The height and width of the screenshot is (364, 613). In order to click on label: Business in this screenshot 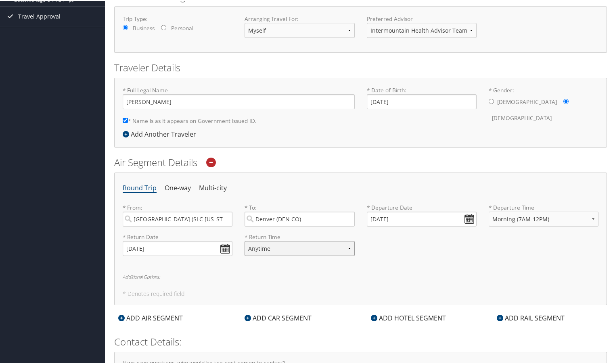, I will do `click(144, 27)`.